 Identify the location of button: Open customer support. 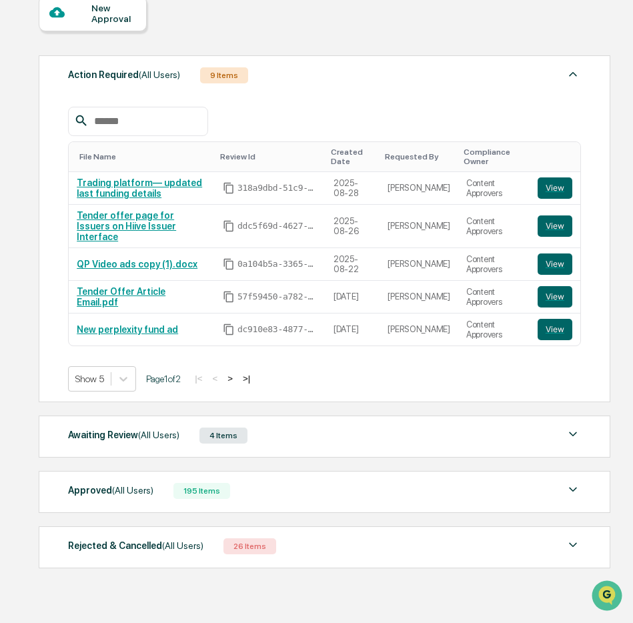
(17, 17).